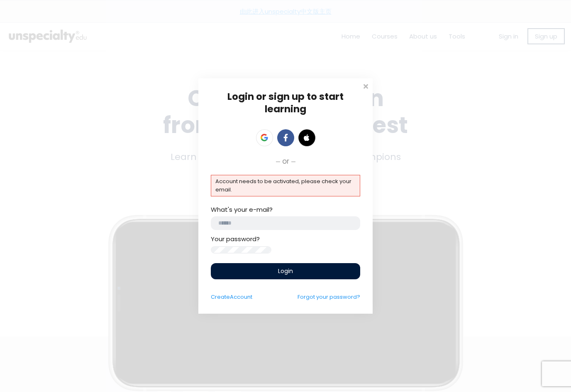 The width and height of the screenshot is (571, 392). What do you see at coordinates (286, 186) in the screenshot?
I see `p: Account needs to be activated, please check your email.` at bounding box center [286, 186].